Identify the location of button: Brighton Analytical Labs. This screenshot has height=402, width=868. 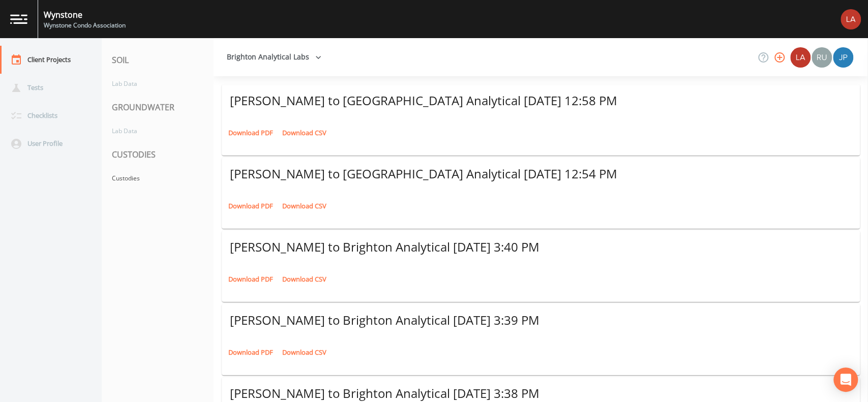
(274, 57).